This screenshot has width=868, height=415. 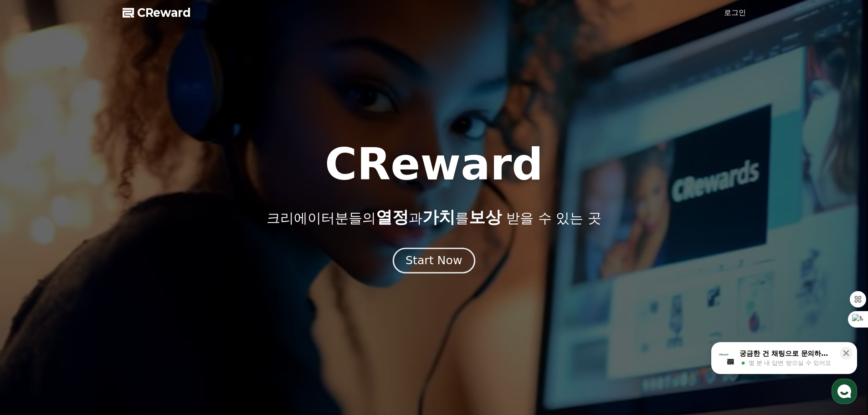 I want to click on a: Start Now, so click(x=434, y=261).